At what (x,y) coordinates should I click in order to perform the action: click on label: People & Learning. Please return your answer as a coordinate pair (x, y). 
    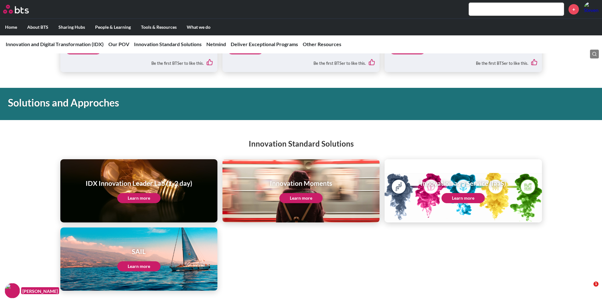
    Looking at the image, I should click on (113, 27).